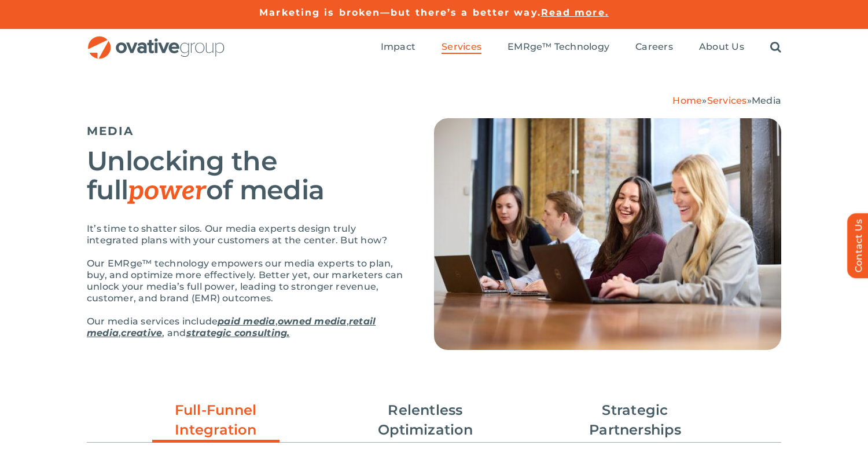 Image resolution: width=868 pixels, height=456 pixels. I want to click on p: It’s time to shatter silos. Our media experts design truly integrated plans with your customers a..., so click(246, 234).